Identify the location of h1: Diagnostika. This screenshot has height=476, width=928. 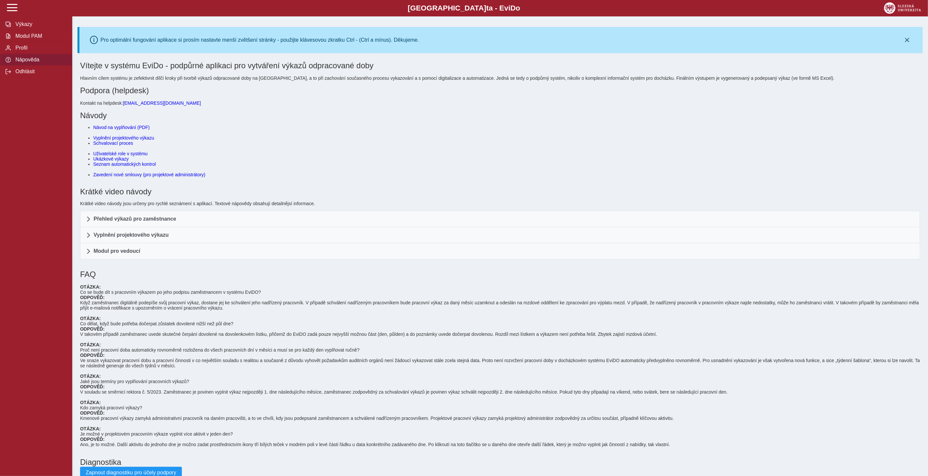
(500, 462).